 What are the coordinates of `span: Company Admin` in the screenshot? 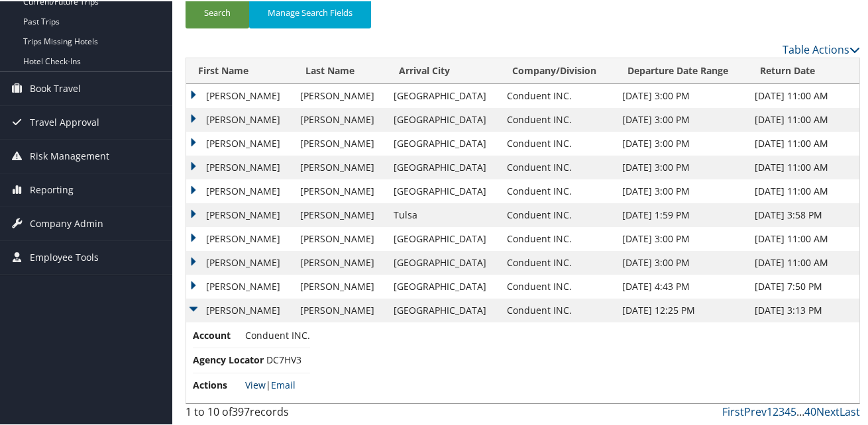 It's located at (67, 222).